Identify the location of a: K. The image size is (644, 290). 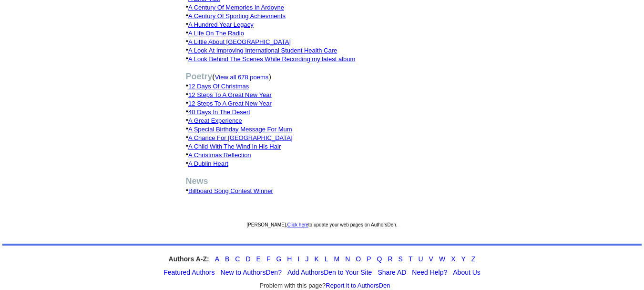
(317, 259).